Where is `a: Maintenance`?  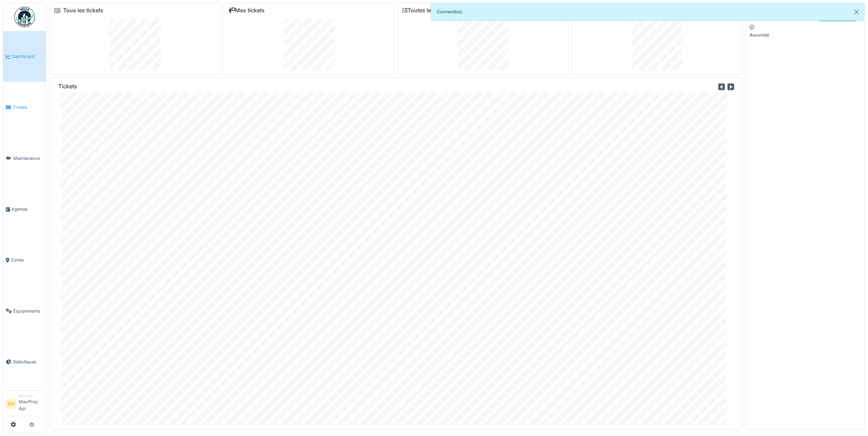 a: Maintenance is located at coordinates (25, 158).